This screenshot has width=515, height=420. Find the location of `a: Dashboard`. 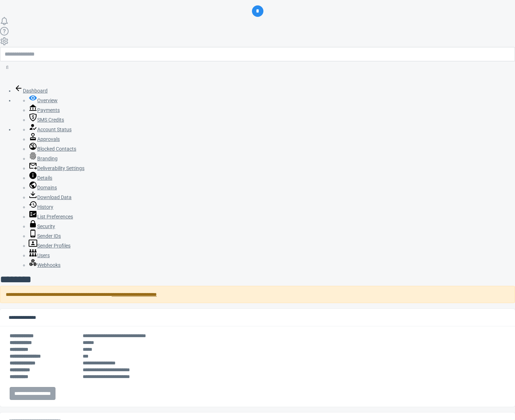

a: Dashboard is located at coordinates (30, 90).